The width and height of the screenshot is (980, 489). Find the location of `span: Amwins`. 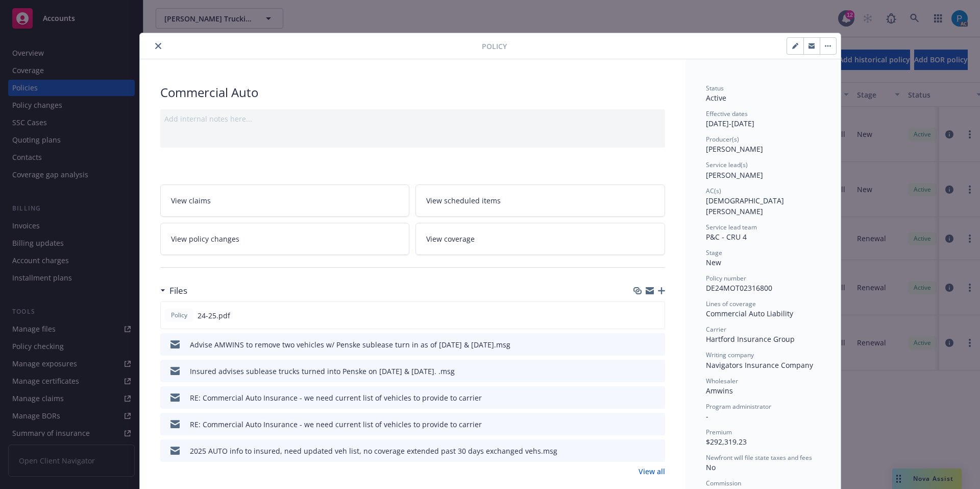

span: Amwins is located at coordinates (719, 390).